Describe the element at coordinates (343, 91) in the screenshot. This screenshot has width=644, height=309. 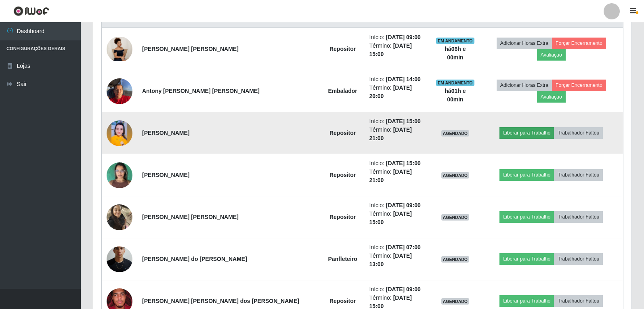
I see `strong: Embalador` at that location.